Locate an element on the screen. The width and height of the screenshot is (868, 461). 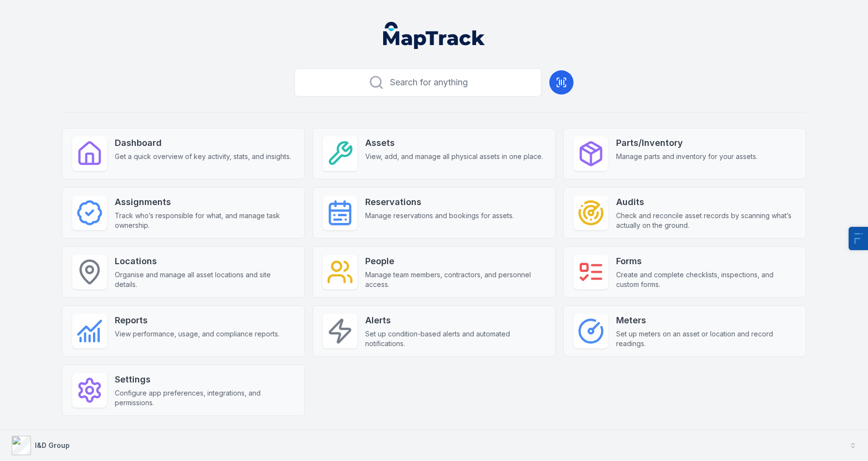
span: Configure app preferences, integrations, and permissions. is located at coordinates (204, 398).